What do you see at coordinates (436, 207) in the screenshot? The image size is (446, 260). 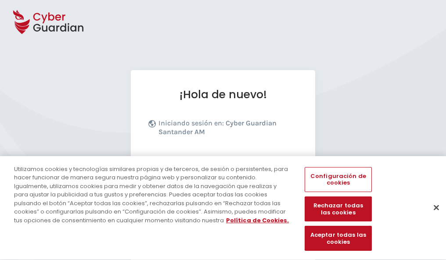 I see `button: Cerrar` at bounding box center [436, 207].